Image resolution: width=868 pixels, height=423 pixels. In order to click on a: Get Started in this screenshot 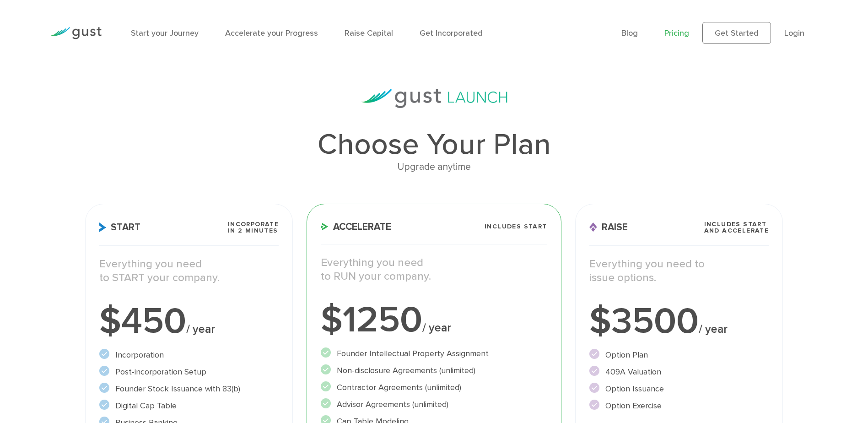, I will do `click(737, 33)`.